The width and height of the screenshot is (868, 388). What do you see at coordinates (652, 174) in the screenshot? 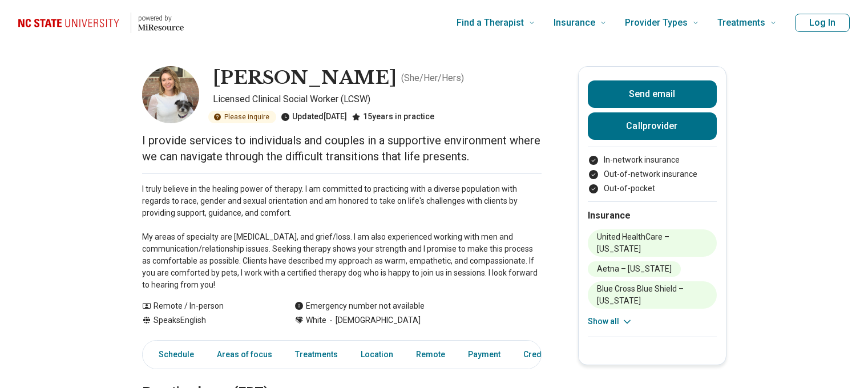
I see `li: Out-of-network insurance` at bounding box center [652, 174].